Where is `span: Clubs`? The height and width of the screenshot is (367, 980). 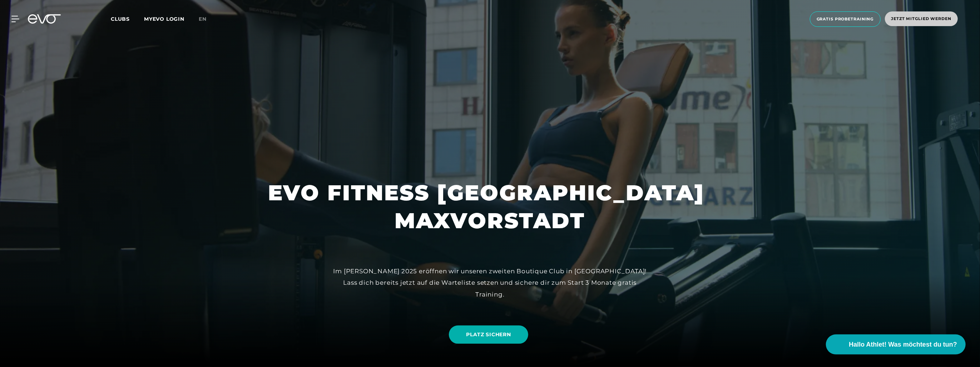 span: Clubs is located at coordinates (120, 19).